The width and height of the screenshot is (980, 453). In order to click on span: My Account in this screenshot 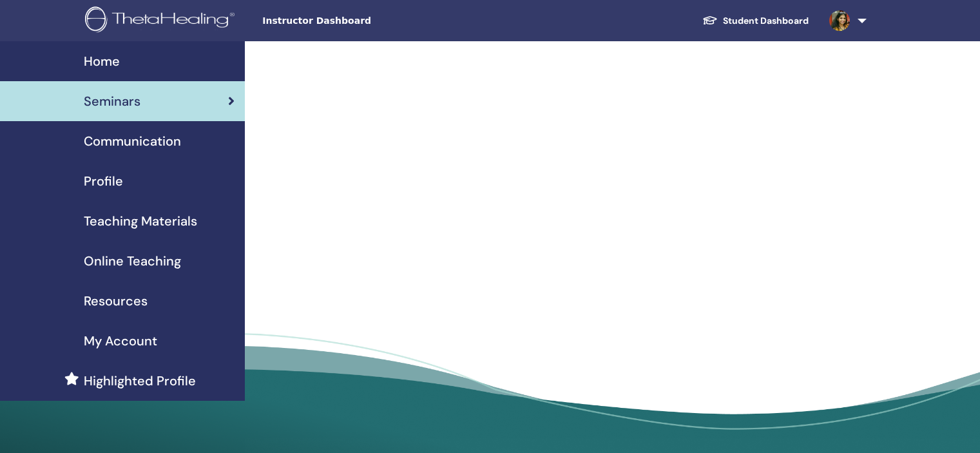, I will do `click(121, 341)`.